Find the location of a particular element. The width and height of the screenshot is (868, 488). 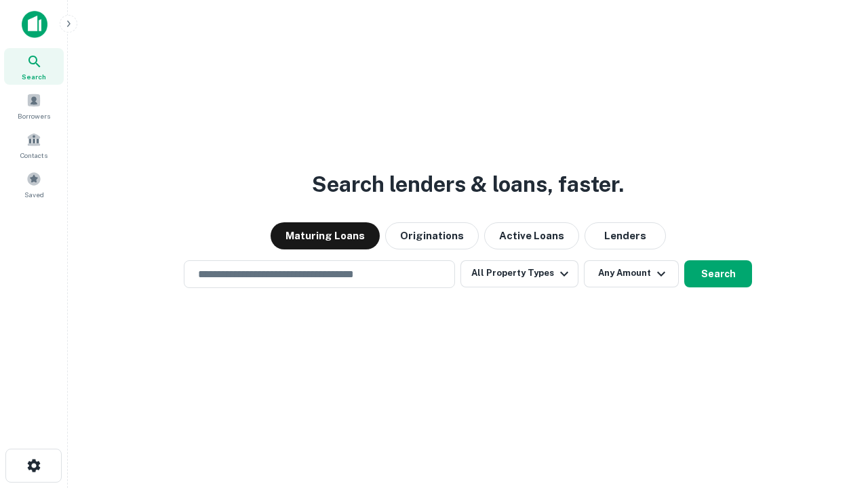

a: Contacts is located at coordinates (34, 145).